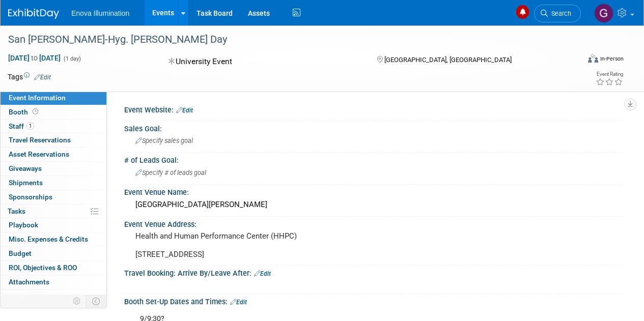 The width and height of the screenshot is (644, 321). Describe the element at coordinates (53, 154) in the screenshot. I see `a: Asset Reservations` at that location.